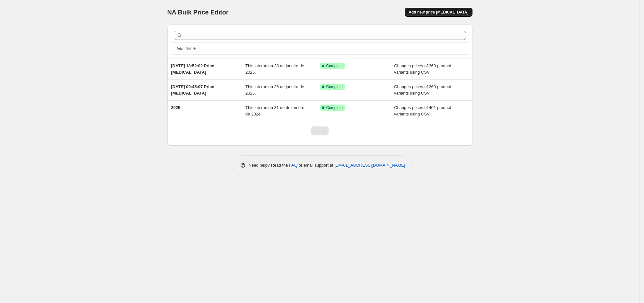 This screenshot has height=303, width=644. I want to click on span: Need help? Read the, so click(269, 165).